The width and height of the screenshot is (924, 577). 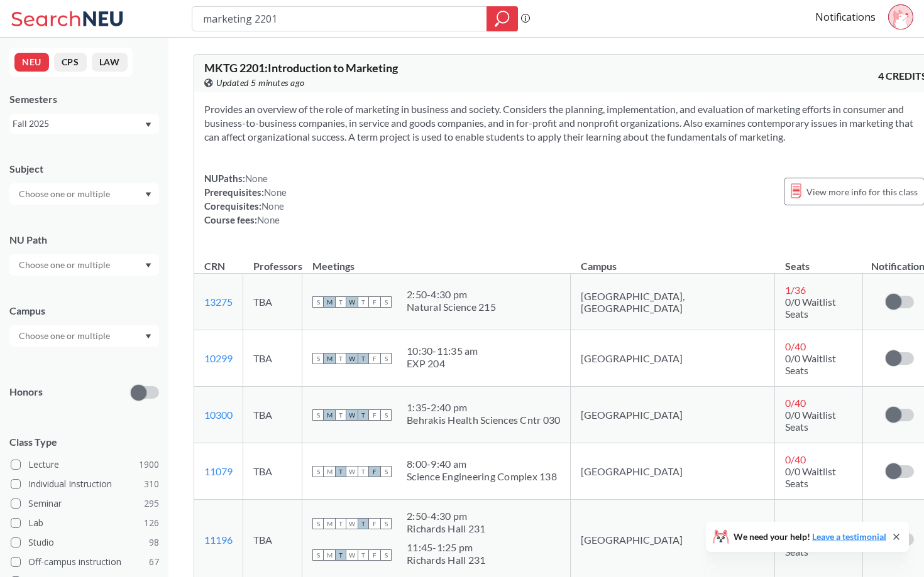 I want to click on label: Individual Instruction, so click(x=84, y=484).